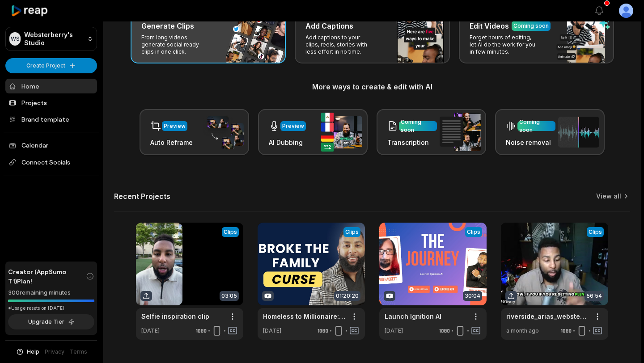 The image size is (644, 363). What do you see at coordinates (329, 26) in the screenshot?
I see `h3: Add Captions` at bounding box center [329, 26].